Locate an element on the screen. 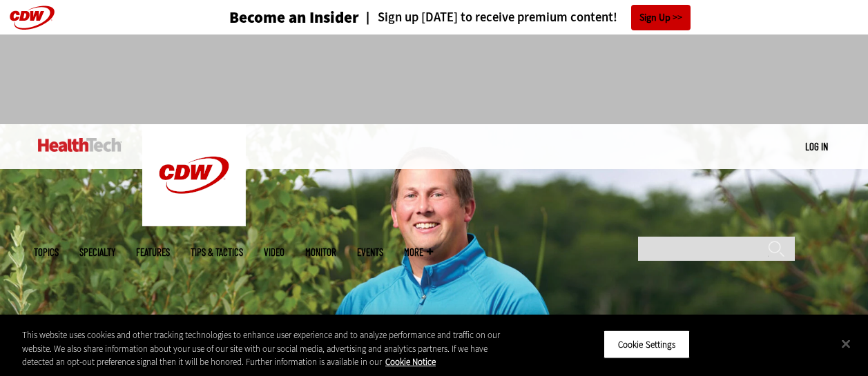 The height and width of the screenshot is (376, 868). a: More information about your privacy is located at coordinates (410, 361).